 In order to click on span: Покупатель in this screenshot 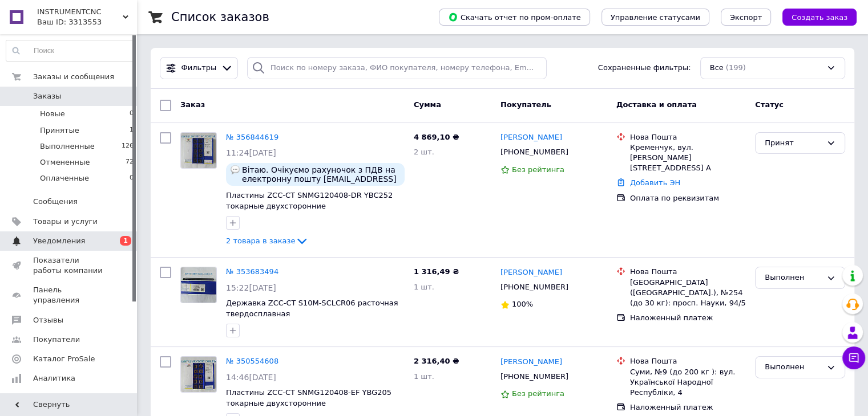, I will do `click(526, 104)`.